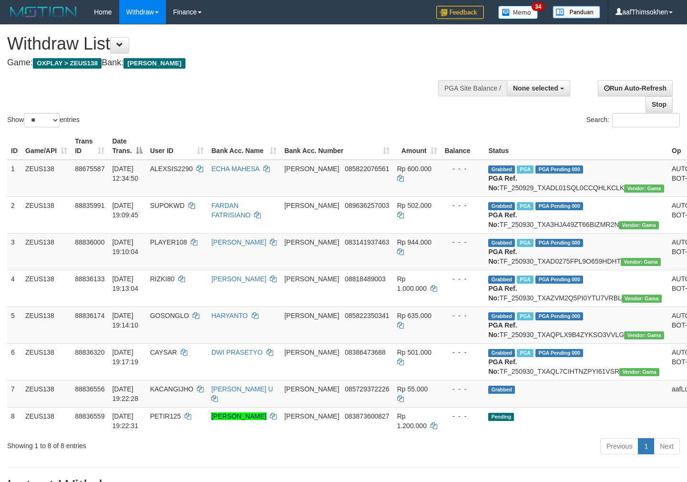 This screenshot has height=482, width=687. I want to click on span: None selected, so click(536, 88).